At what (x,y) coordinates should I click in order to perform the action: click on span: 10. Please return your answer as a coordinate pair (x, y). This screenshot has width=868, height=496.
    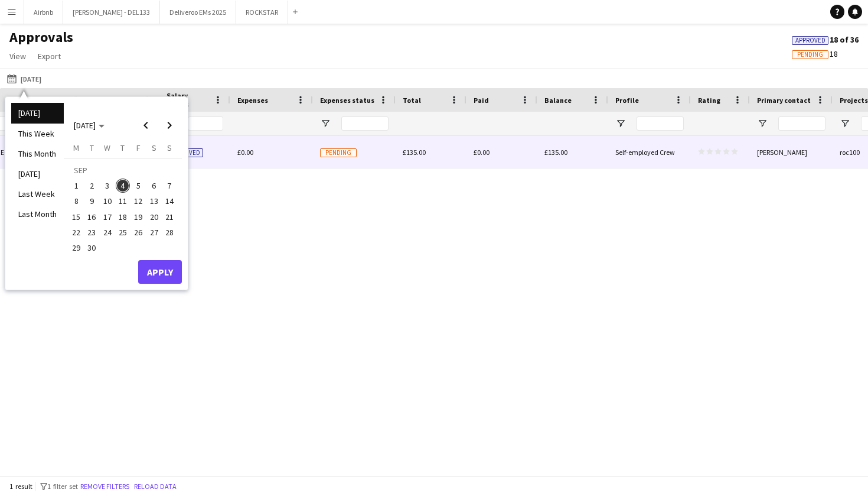
    Looking at the image, I should click on (107, 201).